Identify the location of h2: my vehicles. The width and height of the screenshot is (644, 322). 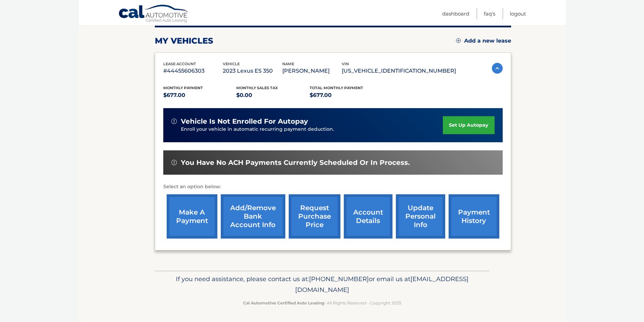
(184, 41).